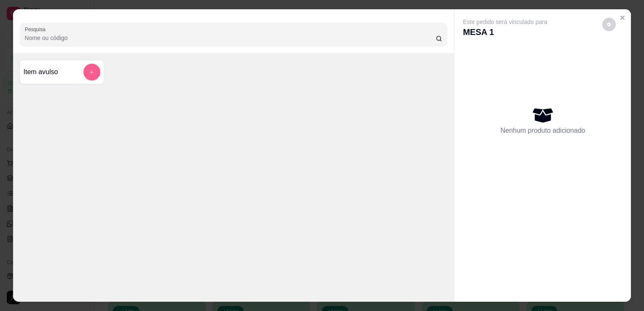 The width and height of the screenshot is (644, 311). Describe the element at coordinates (37, 29) in the screenshot. I see `label: Pesquisa` at that location.